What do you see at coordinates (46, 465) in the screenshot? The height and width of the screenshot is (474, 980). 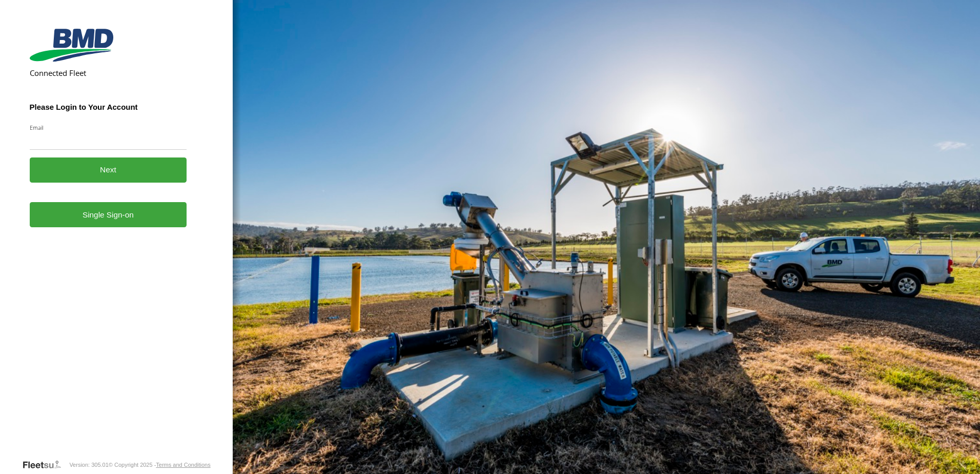 I see `a: Visit our Website` at bounding box center [46, 465].